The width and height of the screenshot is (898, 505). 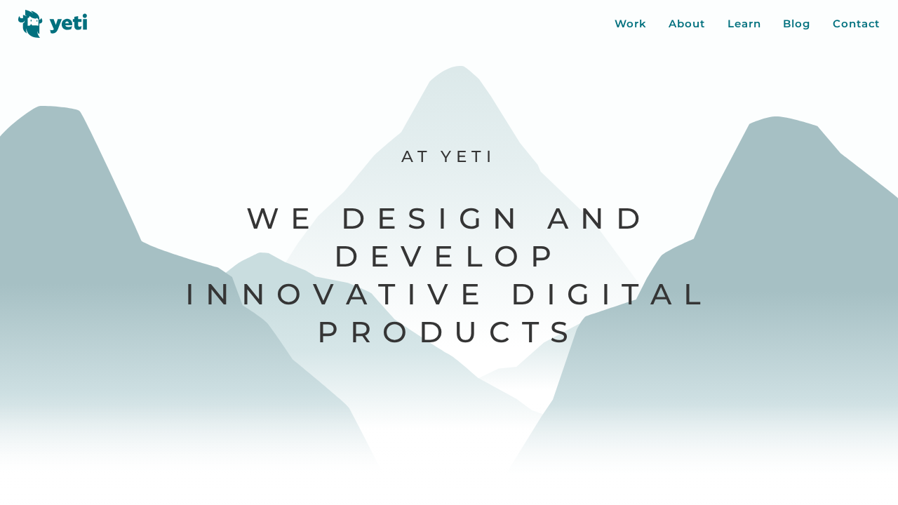 What do you see at coordinates (796, 24) in the screenshot?
I see `div: Blog` at bounding box center [796, 24].